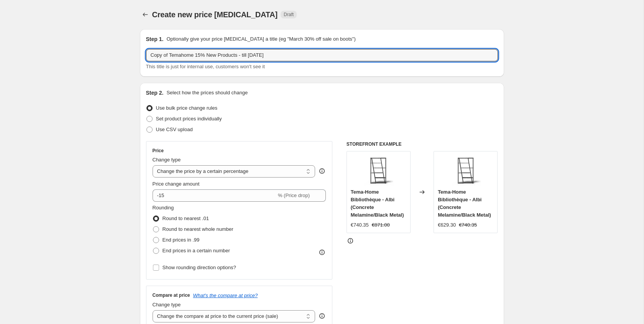 This screenshot has height=324, width=644. What do you see at coordinates (226, 295) in the screenshot?
I see `i: What's the compare at price?` at bounding box center [226, 295].